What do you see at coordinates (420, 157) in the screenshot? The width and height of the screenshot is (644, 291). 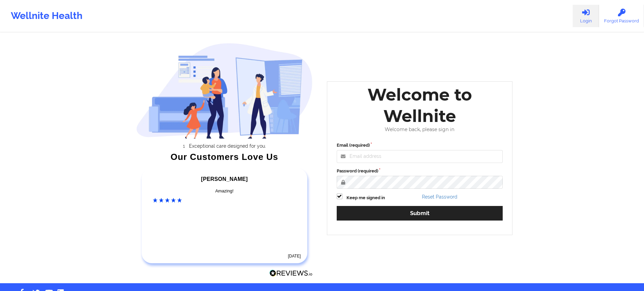 I see `input: Email address` at bounding box center [420, 157].